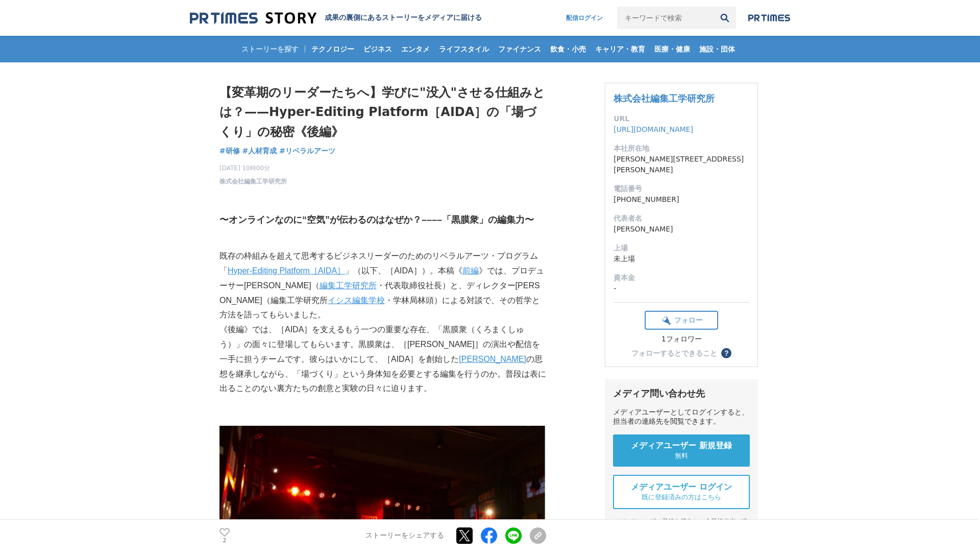  I want to click on span: #リベラルアーツ, so click(308, 150).